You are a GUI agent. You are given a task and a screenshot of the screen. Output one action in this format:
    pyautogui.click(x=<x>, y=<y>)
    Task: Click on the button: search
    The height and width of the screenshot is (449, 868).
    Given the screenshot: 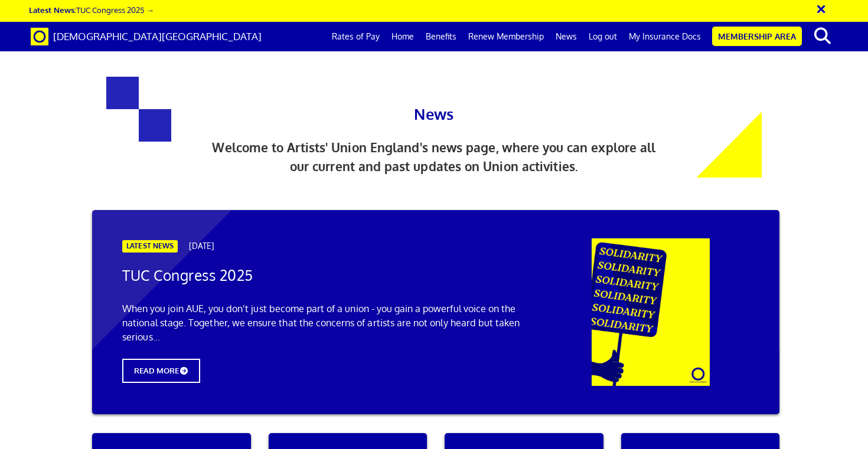 What is the action you would take?
    pyautogui.click(x=822, y=36)
    